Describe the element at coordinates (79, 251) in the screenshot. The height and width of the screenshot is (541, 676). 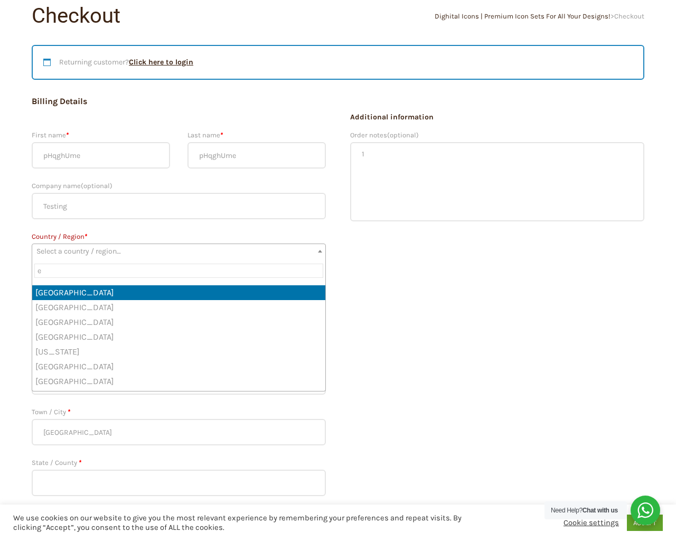
I see `span: Select a country / region…` at that location.